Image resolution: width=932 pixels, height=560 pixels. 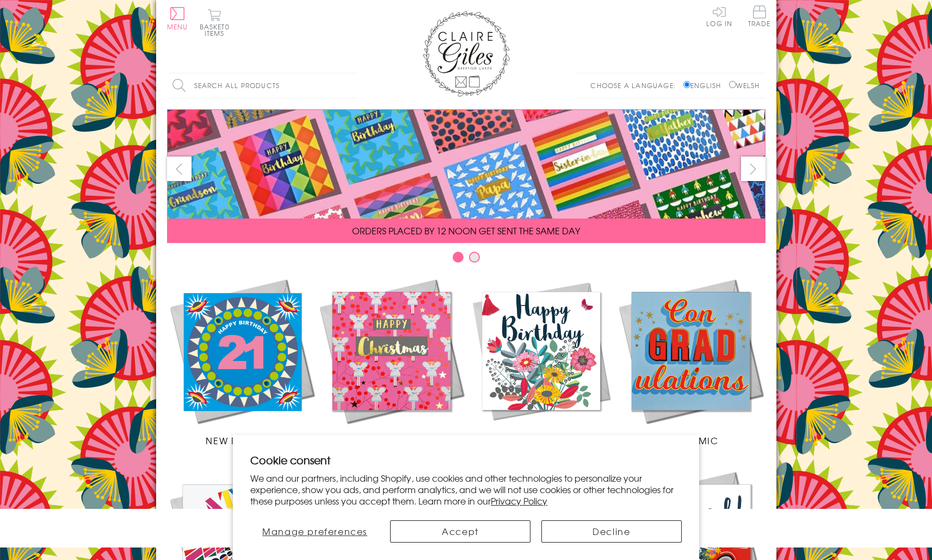 I want to click on a: Log In, so click(x=719, y=16).